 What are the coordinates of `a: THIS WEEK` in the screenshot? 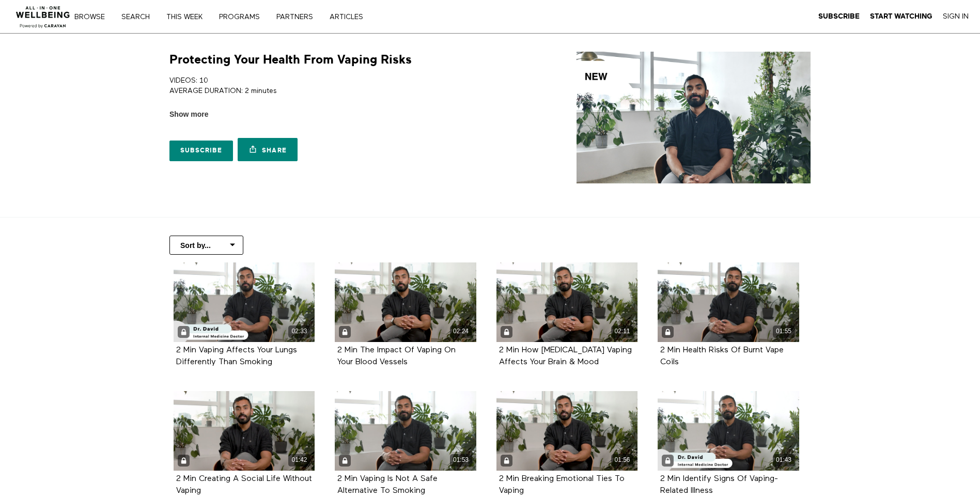 It's located at (188, 17).